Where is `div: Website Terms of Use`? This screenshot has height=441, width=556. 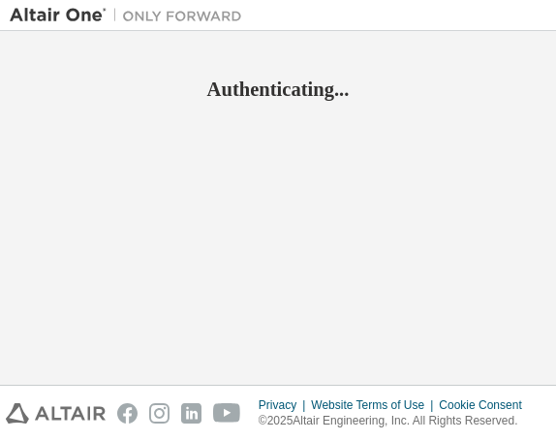 div: Website Terms of Use is located at coordinates (375, 405).